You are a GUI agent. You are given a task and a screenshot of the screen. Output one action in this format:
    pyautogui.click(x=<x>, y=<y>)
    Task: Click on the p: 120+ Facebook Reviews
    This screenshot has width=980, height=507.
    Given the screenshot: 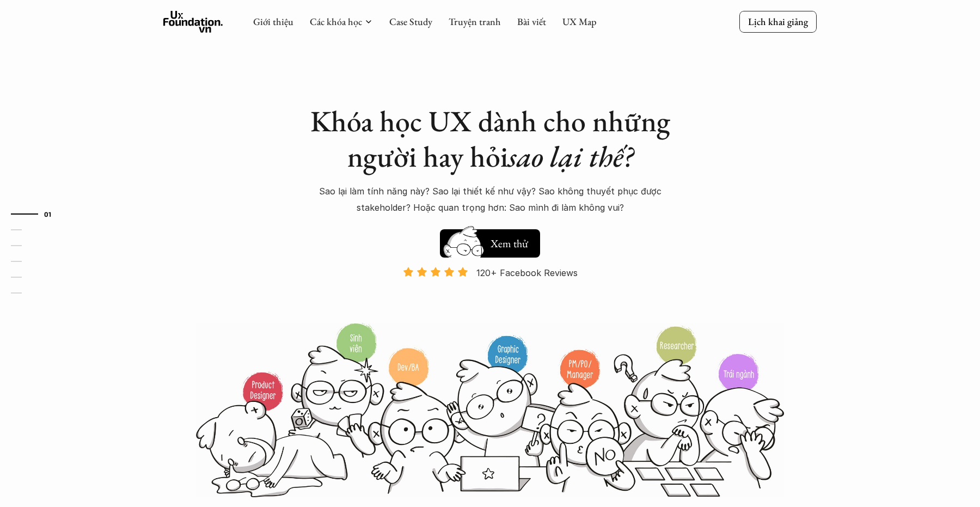 What is the action you would take?
    pyautogui.click(x=527, y=273)
    